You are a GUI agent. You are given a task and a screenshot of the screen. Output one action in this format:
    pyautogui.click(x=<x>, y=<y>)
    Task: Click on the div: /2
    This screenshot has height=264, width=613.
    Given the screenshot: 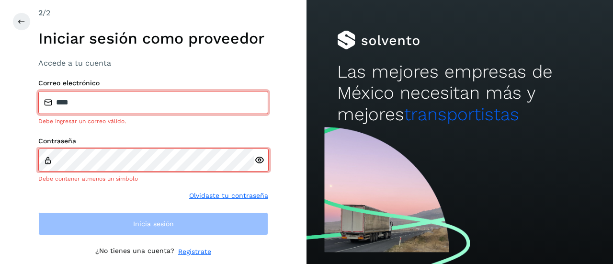 What is the action you would take?
    pyautogui.click(x=153, y=13)
    